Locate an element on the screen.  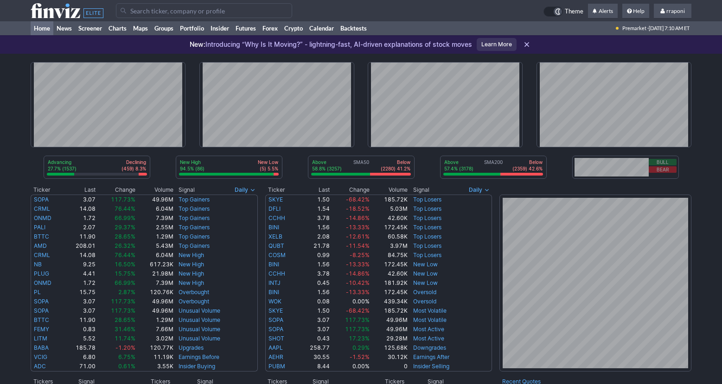
p: New High is located at coordinates (192, 162).